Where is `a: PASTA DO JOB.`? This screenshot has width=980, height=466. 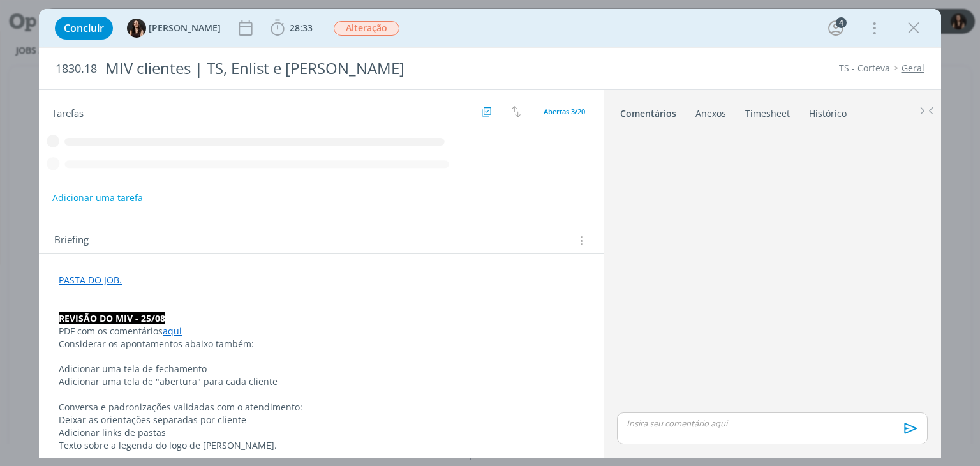 a: PASTA DO JOB. is located at coordinates (90, 279).